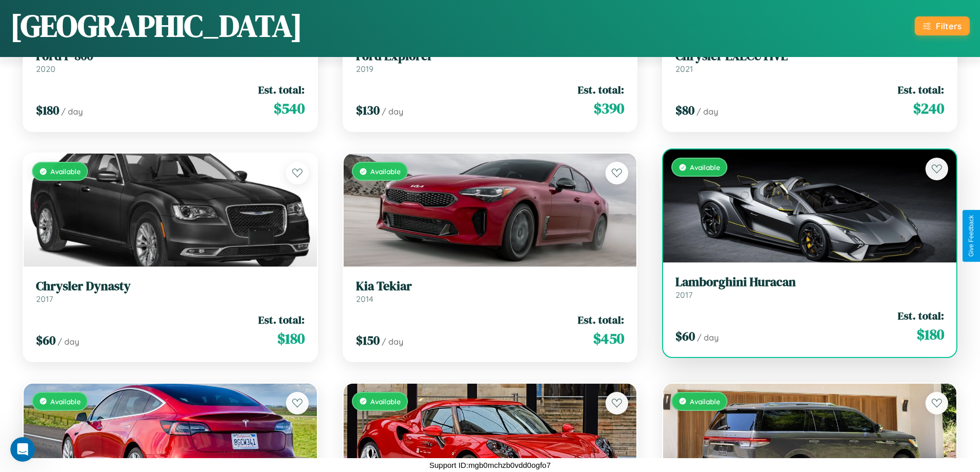 This screenshot has width=980, height=472. Describe the element at coordinates (684, 69) in the screenshot. I see `span: 2021` at that location.